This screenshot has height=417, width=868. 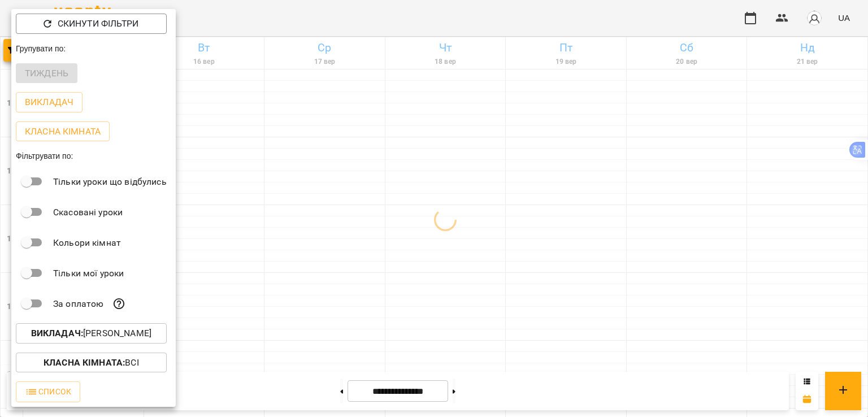 What do you see at coordinates (78, 304) in the screenshot?
I see `p: За оплатою` at bounding box center [78, 304].